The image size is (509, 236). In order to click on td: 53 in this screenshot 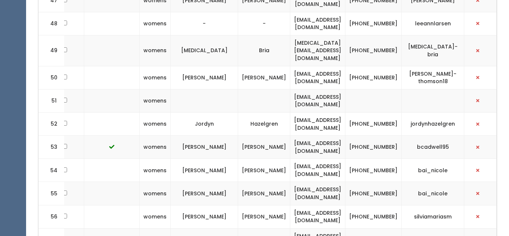, I will do `click(51, 147)`.